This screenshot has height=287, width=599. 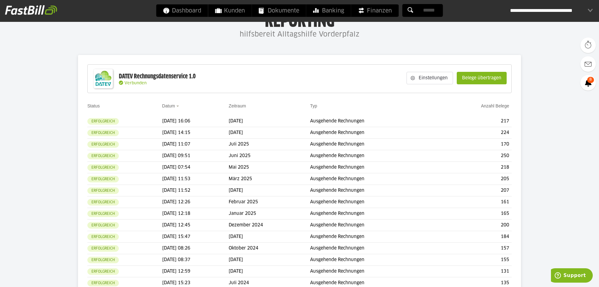 I want to click on td: 157, so click(x=475, y=248).